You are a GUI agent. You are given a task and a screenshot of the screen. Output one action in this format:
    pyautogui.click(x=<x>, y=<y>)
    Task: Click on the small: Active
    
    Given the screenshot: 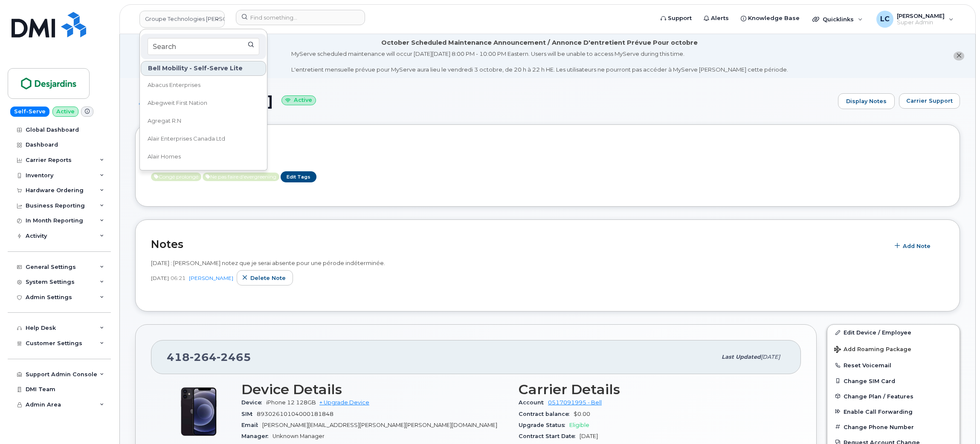 What is the action you would take?
    pyautogui.click(x=299, y=101)
    